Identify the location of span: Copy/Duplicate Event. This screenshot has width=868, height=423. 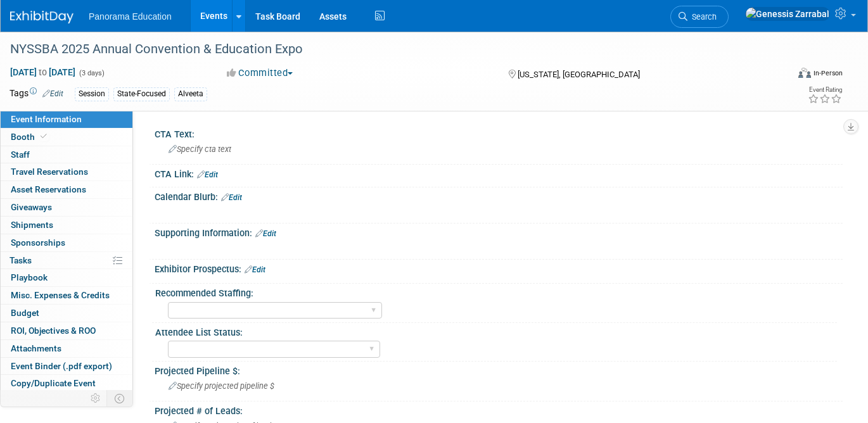
(53, 383).